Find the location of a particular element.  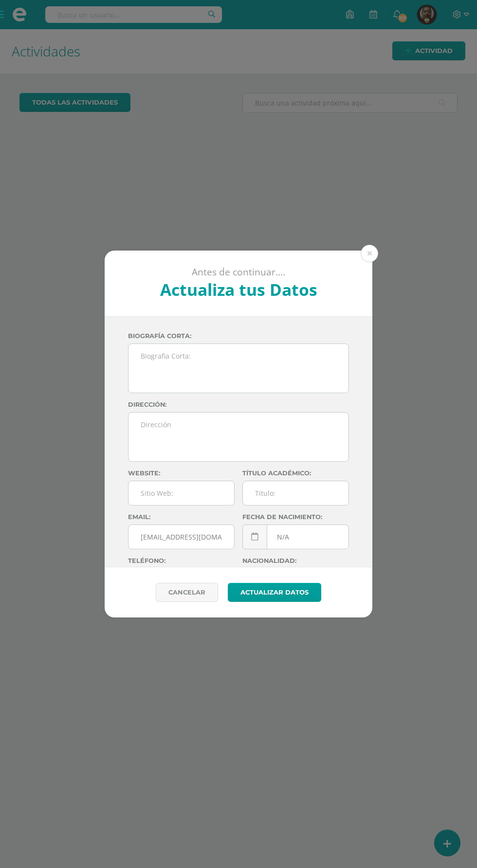

label: Biografía corta: is located at coordinates (238, 336).